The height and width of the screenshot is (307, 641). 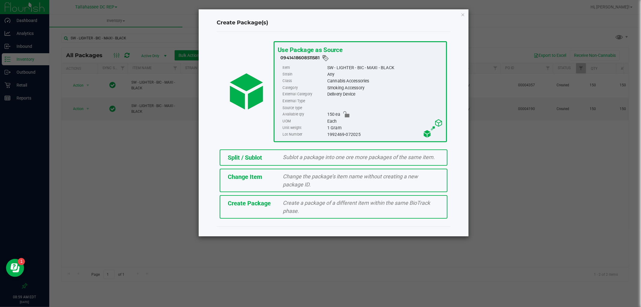 What do you see at coordinates (249, 203) in the screenshot?
I see `span: Create Package` at bounding box center [249, 203].